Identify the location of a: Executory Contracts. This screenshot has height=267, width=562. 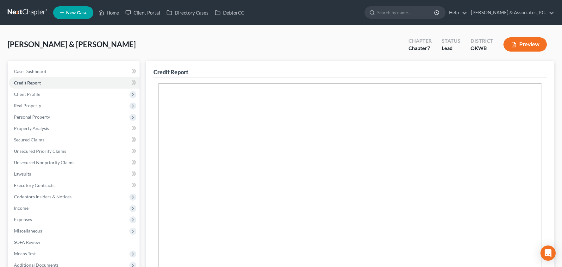
(74, 185).